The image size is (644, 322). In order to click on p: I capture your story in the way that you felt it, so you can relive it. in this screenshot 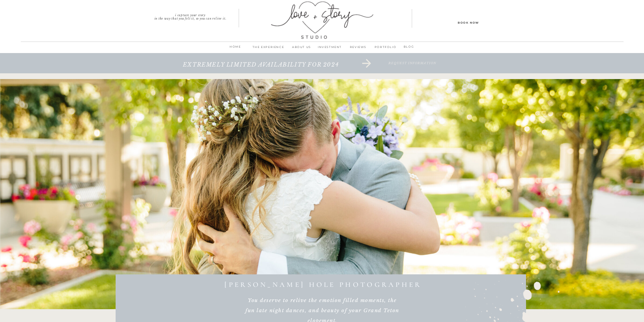, I will do `click(190, 16)`.